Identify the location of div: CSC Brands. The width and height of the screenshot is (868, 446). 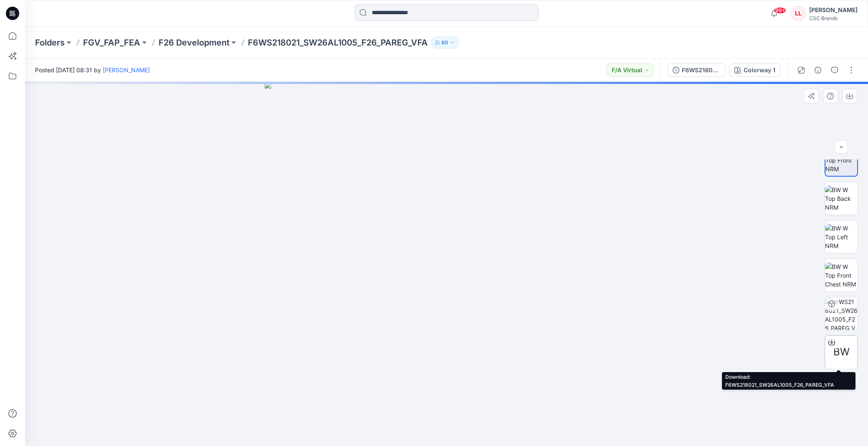
(833, 18).